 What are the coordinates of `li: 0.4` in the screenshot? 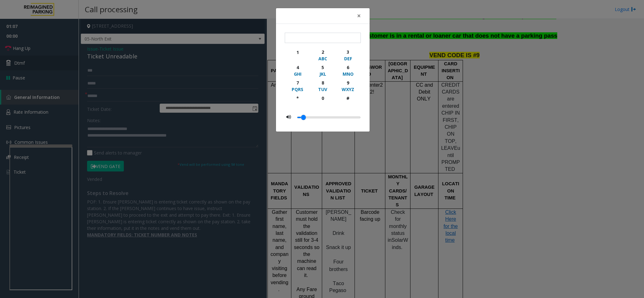 It's located at (347, 117).